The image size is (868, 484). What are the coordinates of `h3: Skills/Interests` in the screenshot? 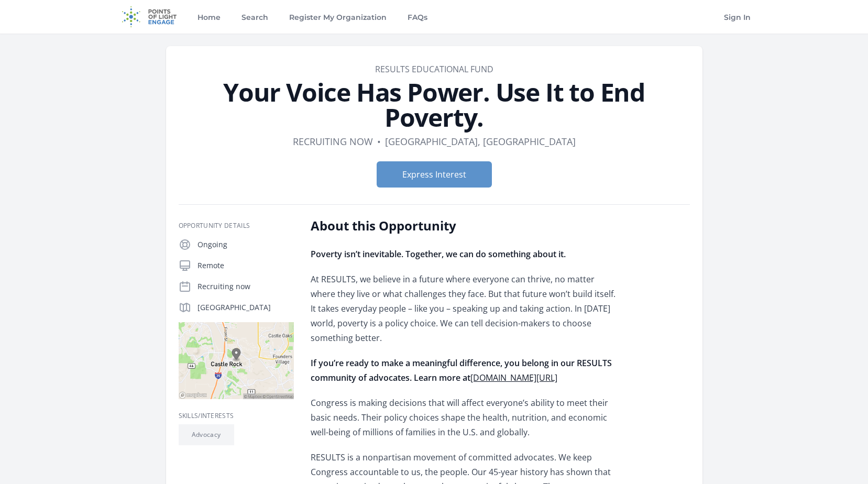 It's located at (236, 416).